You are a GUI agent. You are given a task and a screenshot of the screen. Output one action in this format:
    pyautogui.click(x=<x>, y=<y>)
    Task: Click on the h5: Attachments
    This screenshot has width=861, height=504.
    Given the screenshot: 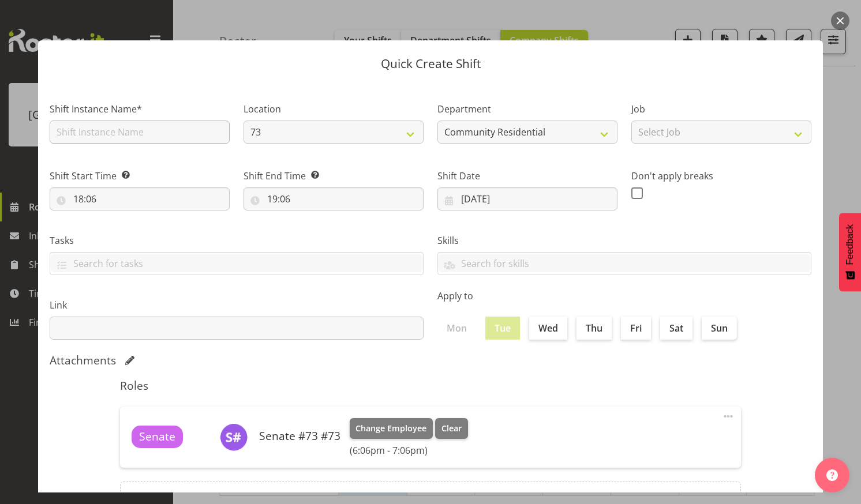 What is the action you would take?
    pyautogui.click(x=83, y=361)
    